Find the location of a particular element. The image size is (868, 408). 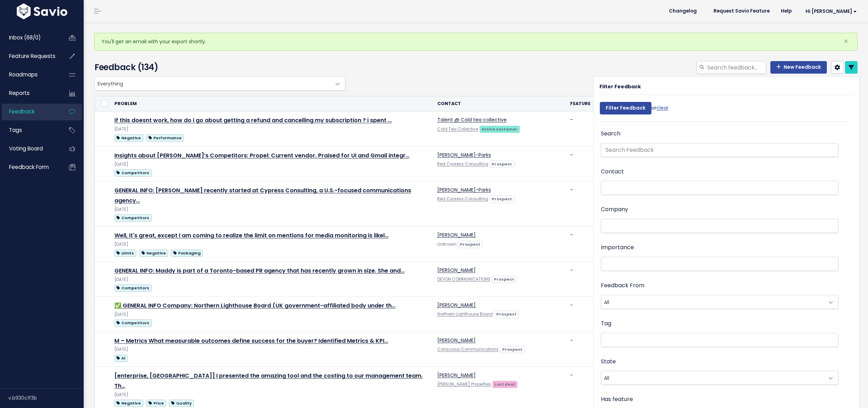

a: Cold Tea Collective is located at coordinates (458, 129).